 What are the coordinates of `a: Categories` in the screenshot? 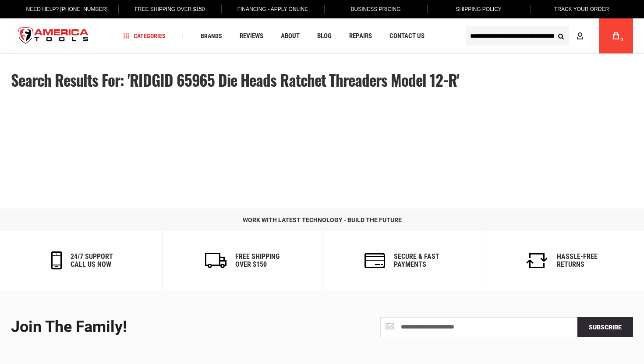 It's located at (145, 36).